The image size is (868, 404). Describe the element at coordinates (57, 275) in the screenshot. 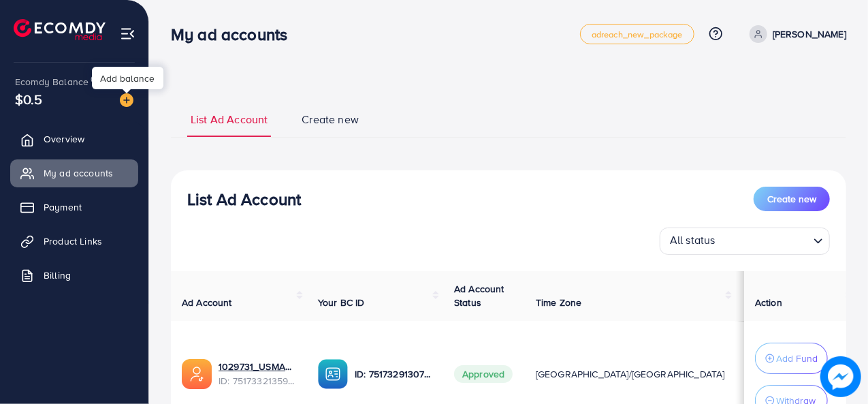

I see `span: Billing` at that location.